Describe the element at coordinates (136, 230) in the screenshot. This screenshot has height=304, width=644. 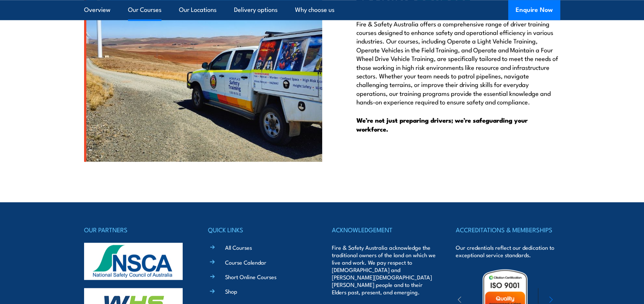
I see `h4: OUR PARTNERS` at that location.